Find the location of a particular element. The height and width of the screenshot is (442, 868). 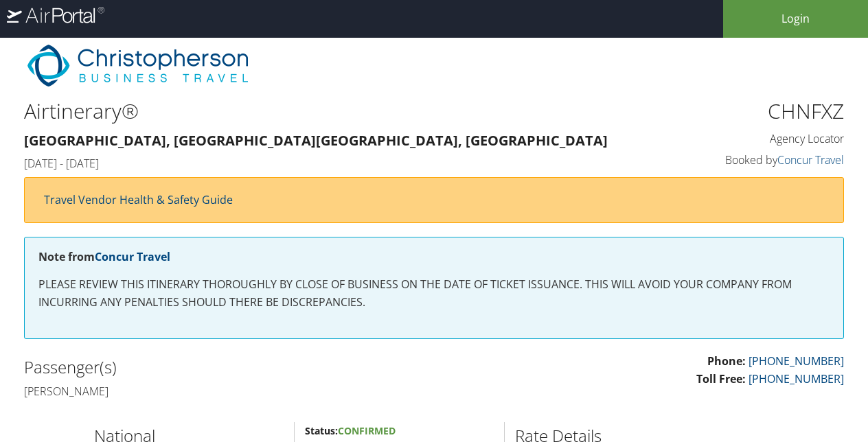

h4: Booked by is located at coordinates (749, 160).